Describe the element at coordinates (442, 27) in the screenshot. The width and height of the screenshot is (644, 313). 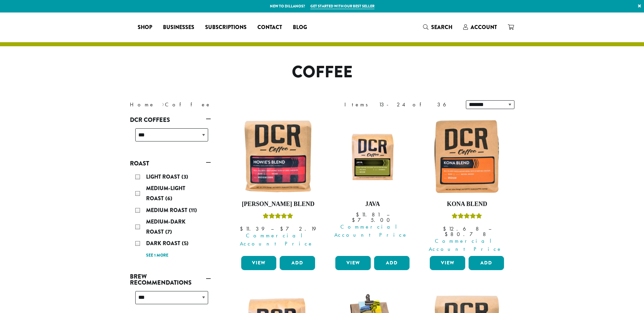
I see `span: Search` at that location.